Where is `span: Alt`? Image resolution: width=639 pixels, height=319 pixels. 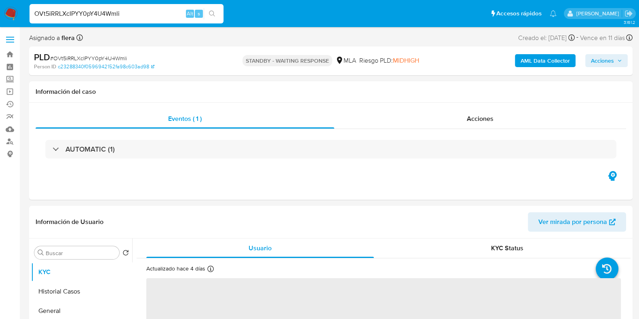 span: Alt is located at coordinates (190, 13).